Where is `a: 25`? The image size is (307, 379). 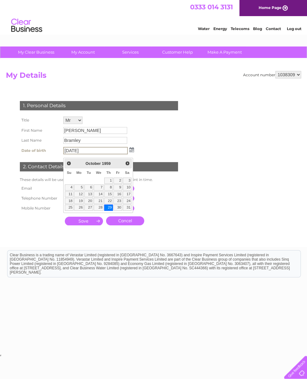
a: 25 is located at coordinates (69, 208).